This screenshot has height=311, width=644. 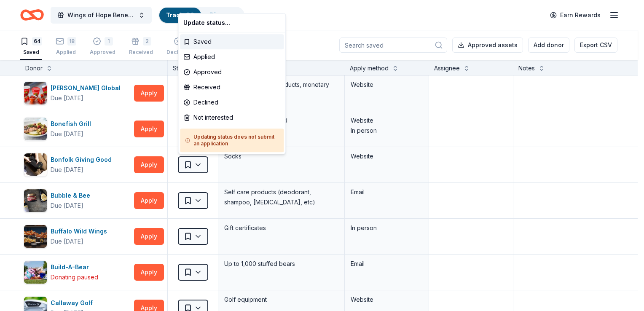 What do you see at coordinates (232, 140) in the screenshot?
I see `h5: Updating status does not submit an application` at bounding box center [232, 140].